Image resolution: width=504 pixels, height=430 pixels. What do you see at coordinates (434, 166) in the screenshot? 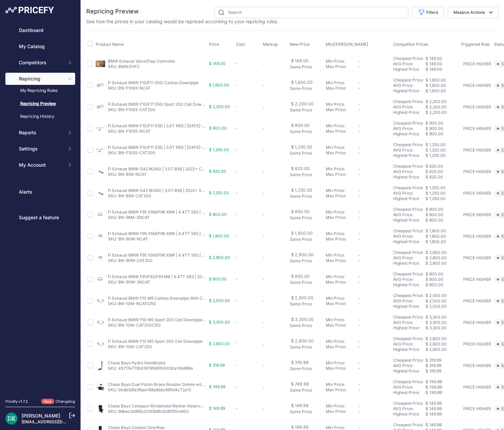
I see `a: $ 620.00` at bounding box center [434, 166].